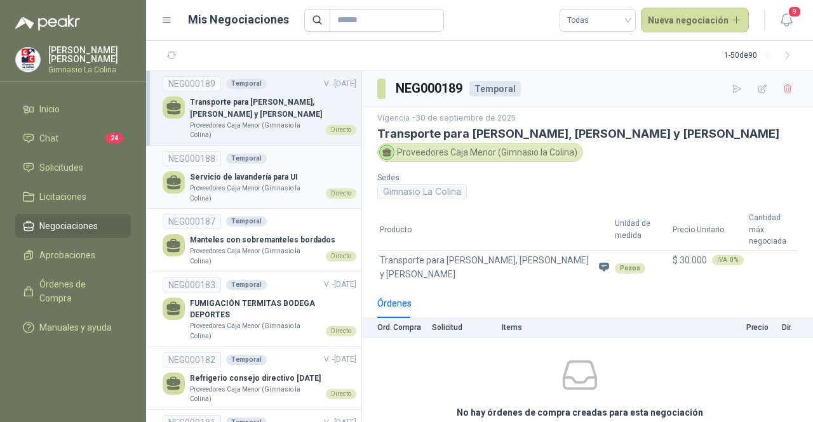 The width and height of the screenshot is (813, 422). I want to click on div: NEG000187, so click(192, 222).